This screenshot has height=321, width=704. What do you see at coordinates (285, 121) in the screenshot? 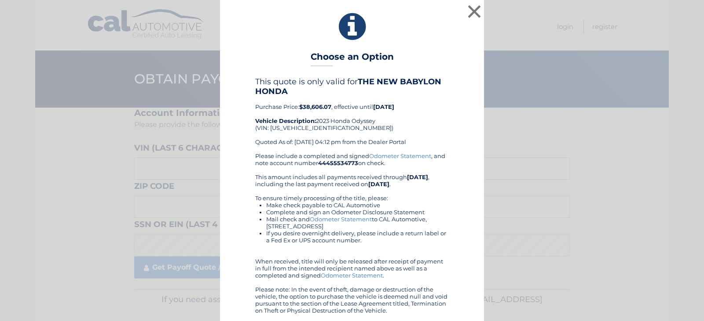
I see `strong: Vehicle Description:` at bounding box center [285, 121].